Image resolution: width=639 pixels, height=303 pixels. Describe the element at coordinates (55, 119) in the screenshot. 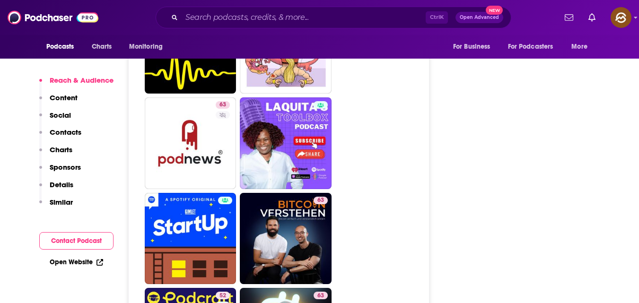

I see `button: Social` at that location.